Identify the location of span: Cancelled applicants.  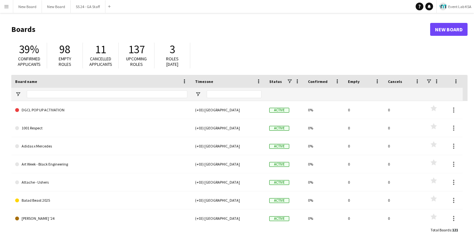
(101, 61).